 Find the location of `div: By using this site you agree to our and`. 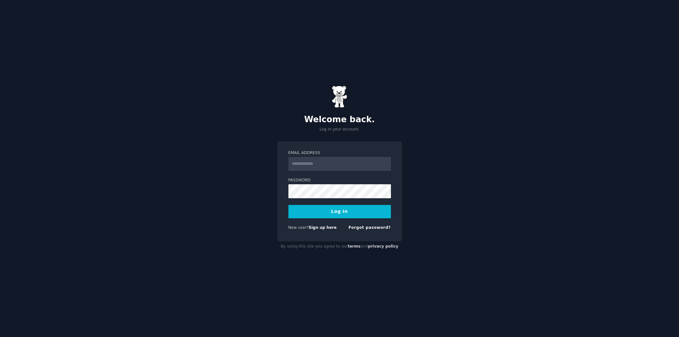

div: By using this site you agree to our and is located at coordinates (340, 247).